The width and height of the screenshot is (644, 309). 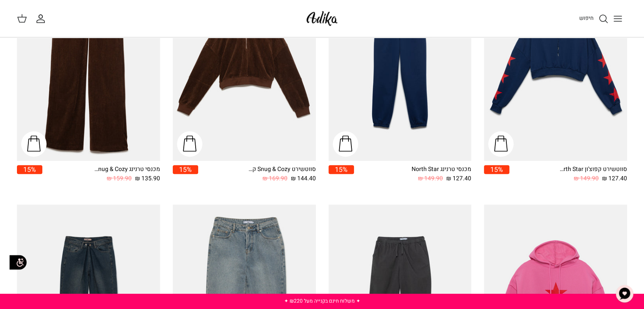 What do you see at coordinates (322, 18) in the screenshot?
I see `img: Adika IL` at bounding box center [322, 18].